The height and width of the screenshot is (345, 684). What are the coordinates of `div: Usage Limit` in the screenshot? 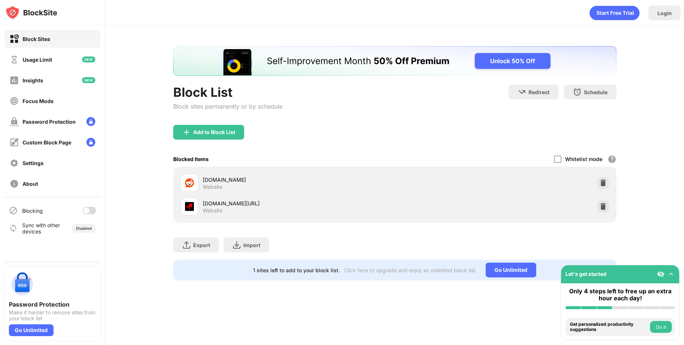 It's located at (37, 59).